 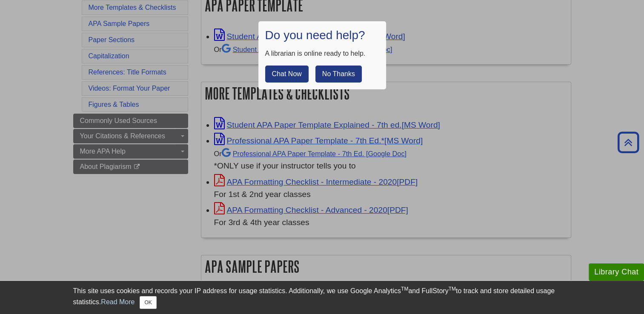 I want to click on button: Library Chat, so click(x=616, y=272).